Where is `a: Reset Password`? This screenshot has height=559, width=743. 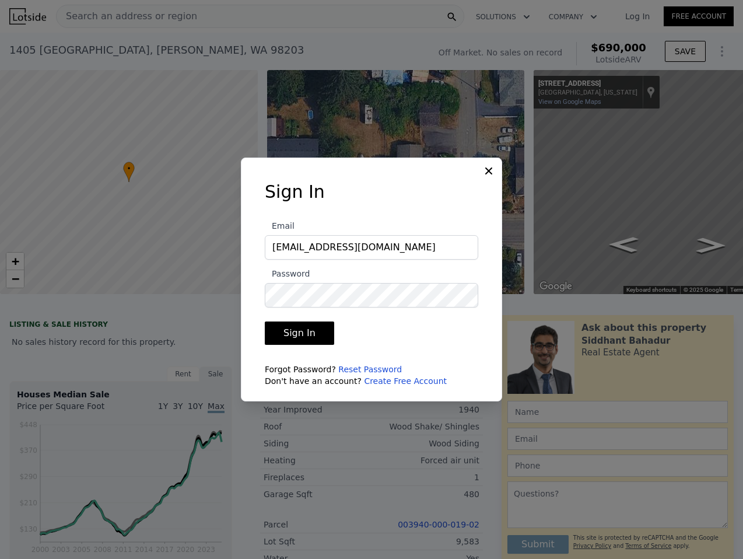
a: Reset Password is located at coordinates (370, 369).